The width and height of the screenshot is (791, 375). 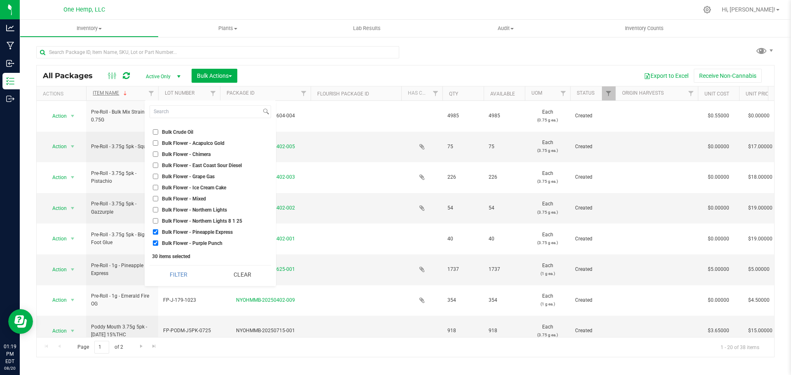 I want to click on input: Search Package ID, Item Name, SKU, Lot or Part Number..., so click(x=217, y=52).